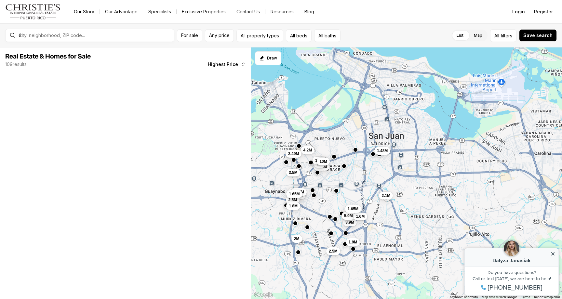  Describe the element at coordinates (478, 35) in the screenshot. I see `label: Map` at that location.